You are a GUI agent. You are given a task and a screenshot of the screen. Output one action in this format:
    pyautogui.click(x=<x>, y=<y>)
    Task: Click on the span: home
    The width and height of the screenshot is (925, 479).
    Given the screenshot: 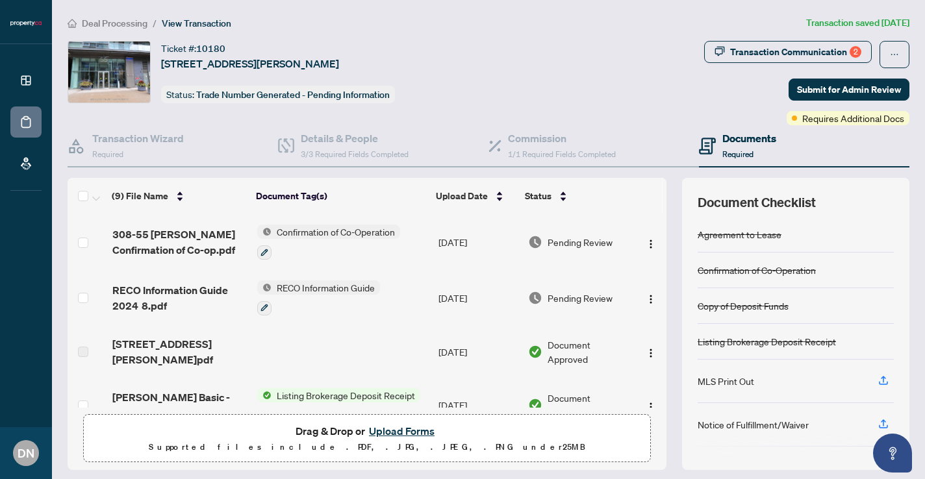 What is the action you would take?
    pyautogui.click(x=72, y=23)
    